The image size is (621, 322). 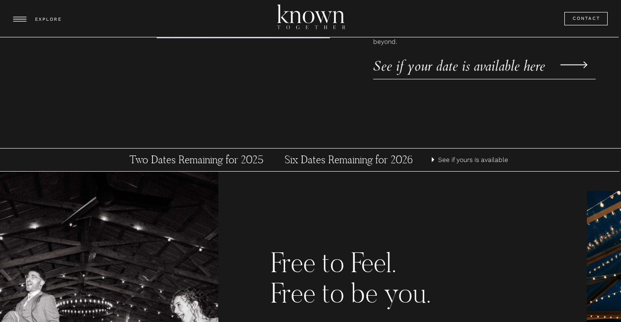 What do you see at coordinates (587, 18) in the screenshot?
I see `h3: Contact` at bounding box center [587, 18].